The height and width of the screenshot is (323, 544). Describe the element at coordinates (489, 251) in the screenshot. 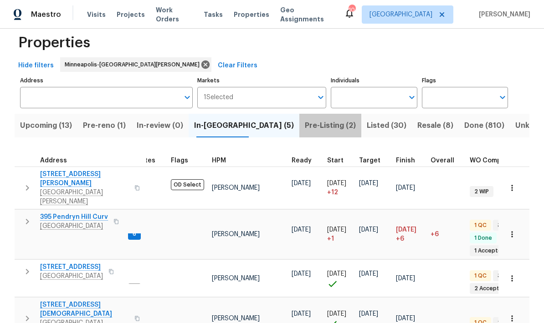

I see `span: 1 Accepted` at that location.